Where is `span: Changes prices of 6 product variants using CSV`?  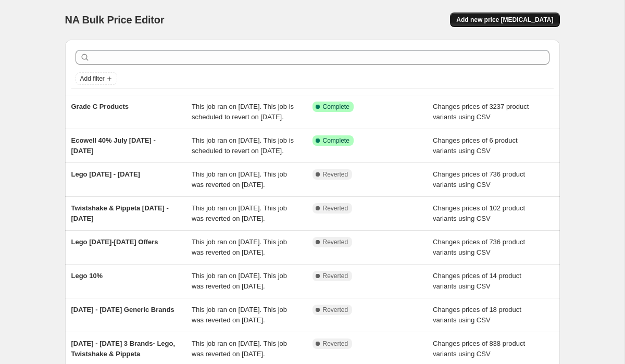 span: Changes prices of 6 product variants using CSV is located at coordinates (475, 145).